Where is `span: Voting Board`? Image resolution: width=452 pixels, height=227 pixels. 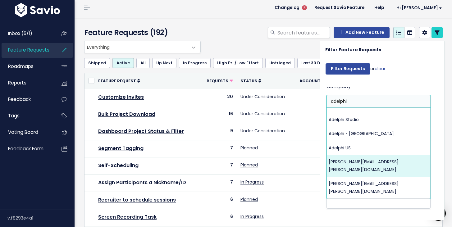 span: Voting Board is located at coordinates (23, 132).